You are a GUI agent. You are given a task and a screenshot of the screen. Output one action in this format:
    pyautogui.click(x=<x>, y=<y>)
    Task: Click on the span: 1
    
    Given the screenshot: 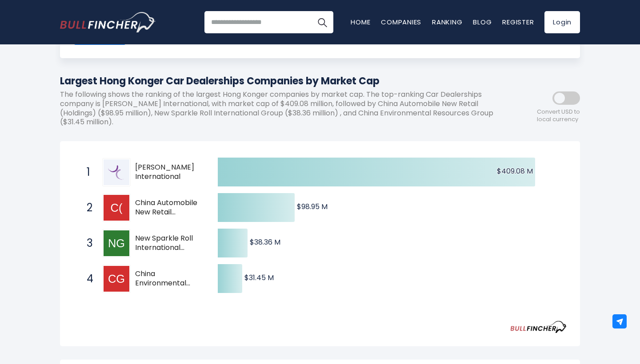 What is the action you would take?
    pyautogui.click(x=87, y=172)
    